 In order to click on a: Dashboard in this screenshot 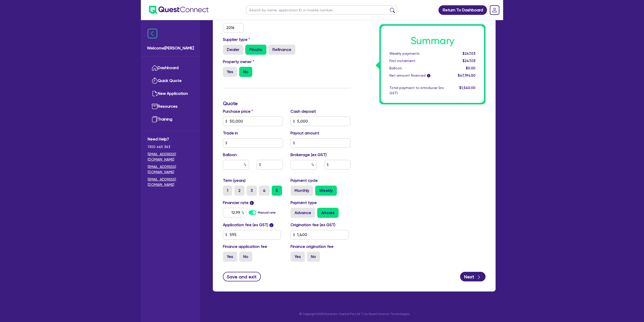, I will do `click(171, 68)`.